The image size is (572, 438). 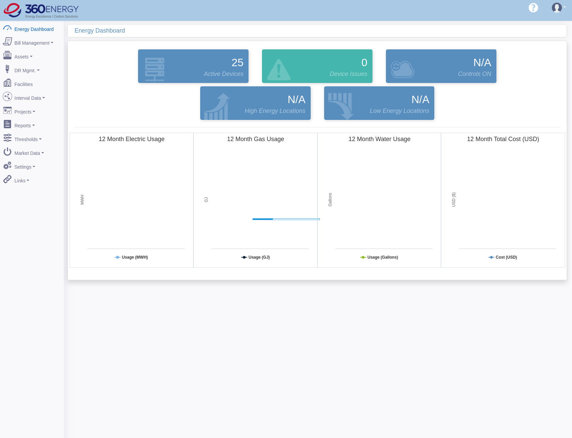 I want to click on img: user-3.svg, so click(x=557, y=8).